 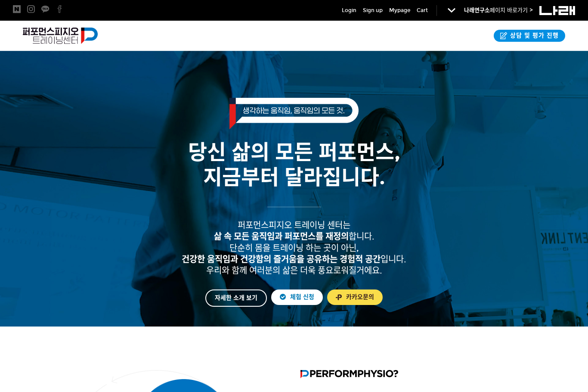 What do you see at coordinates (422, 10) in the screenshot?
I see `a: Cart` at bounding box center [422, 10].